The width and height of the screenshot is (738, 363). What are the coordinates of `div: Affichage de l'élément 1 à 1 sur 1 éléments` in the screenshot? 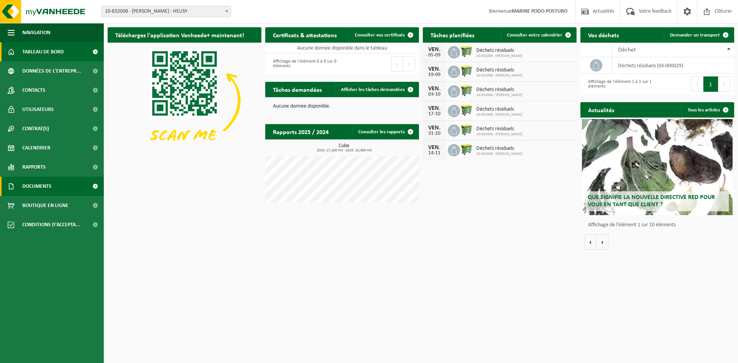 It's located at (619, 84).